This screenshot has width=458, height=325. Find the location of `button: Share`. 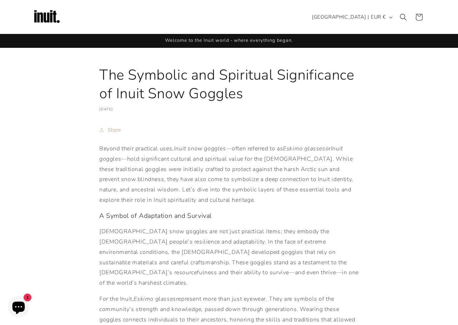

button: Share is located at coordinates (111, 130).